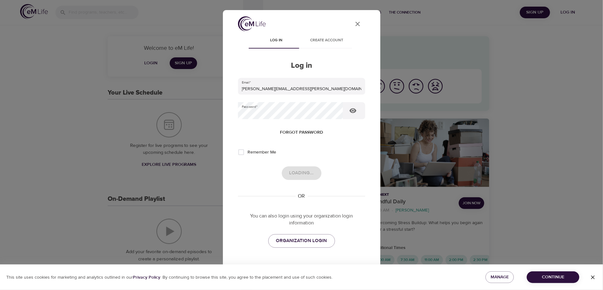  Describe the element at coordinates (302, 132) in the screenshot. I see `span: Forgot password` at that location.